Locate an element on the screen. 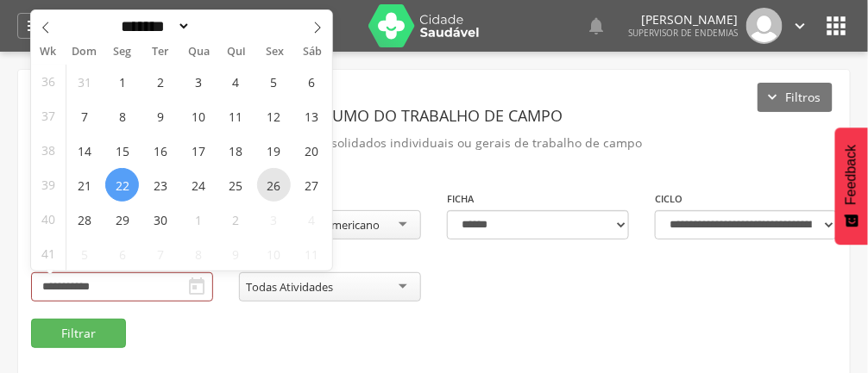 The image size is (868, 373). span: Seg is located at coordinates (123, 52).